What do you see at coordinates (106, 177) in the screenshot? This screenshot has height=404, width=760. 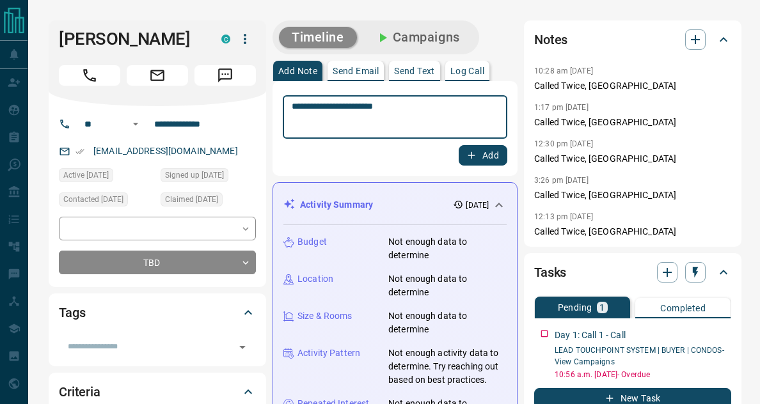 I see `div: Wed Aug 13 2025` at bounding box center [106, 177].